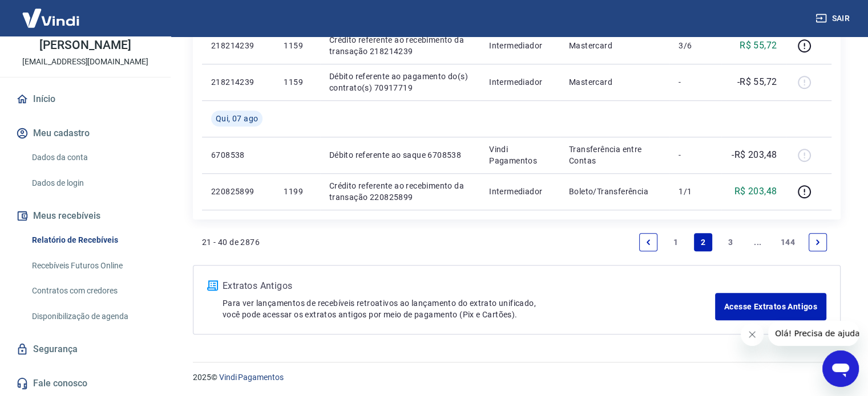  What do you see at coordinates (730, 242) in the screenshot?
I see `a: Page 3` at bounding box center [730, 242].